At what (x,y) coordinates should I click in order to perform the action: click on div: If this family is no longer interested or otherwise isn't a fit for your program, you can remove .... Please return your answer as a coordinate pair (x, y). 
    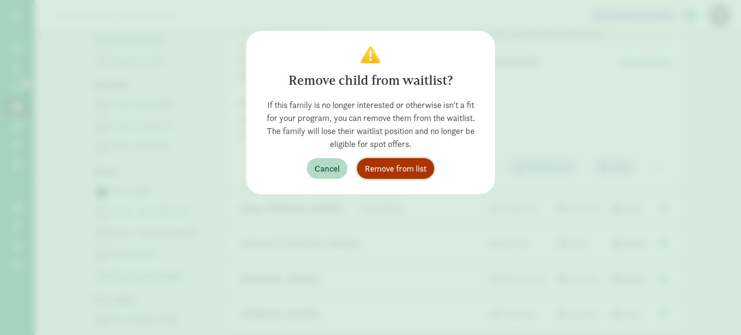
    Looking at the image, I should click on (371, 124).